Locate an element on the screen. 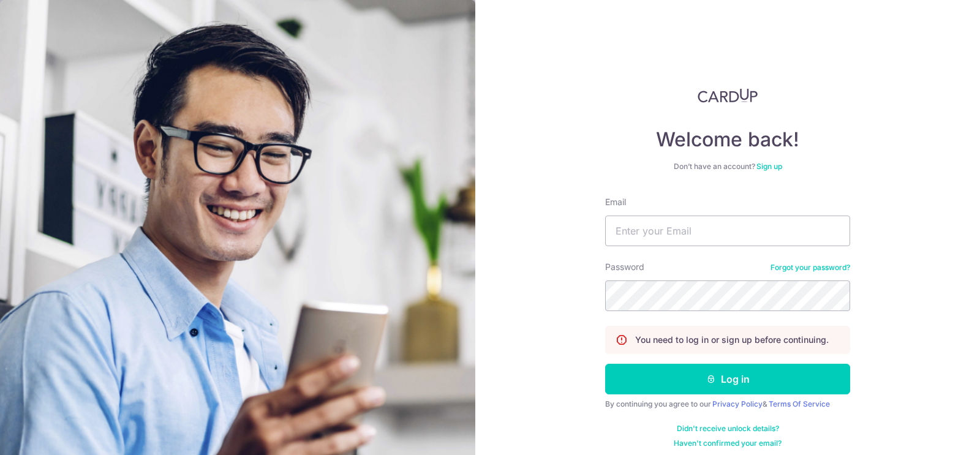  a: Terms Of Service is located at coordinates (800, 403).